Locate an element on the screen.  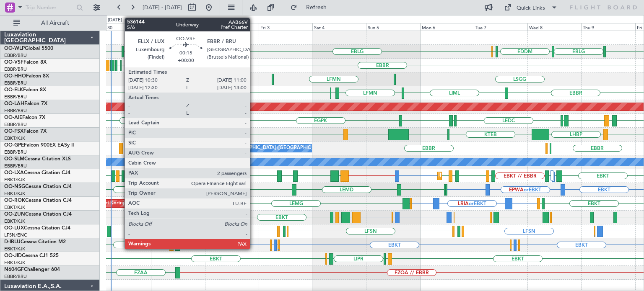
span: OO-WLP is located at coordinates (14, 48).